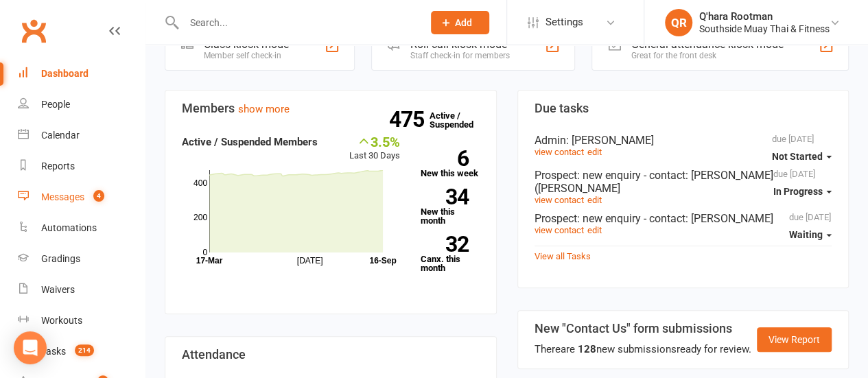 The height and width of the screenshot is (378, 868). I want to click on span: 4, so click(99, 195).